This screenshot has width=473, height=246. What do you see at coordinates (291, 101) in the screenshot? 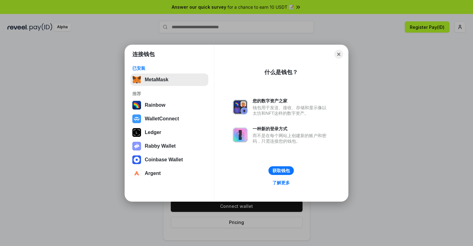
I see `div: 您的数字资产之家` at bounding box center [291, 101].